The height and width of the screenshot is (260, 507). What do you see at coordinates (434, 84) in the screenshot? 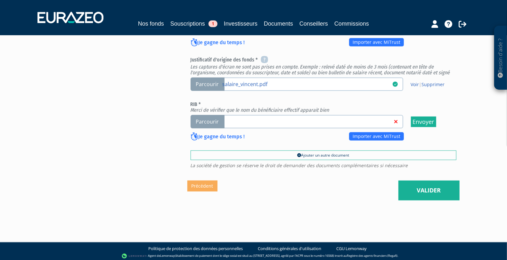
I see `a: Supprimer` at bounding box center [434, 84].